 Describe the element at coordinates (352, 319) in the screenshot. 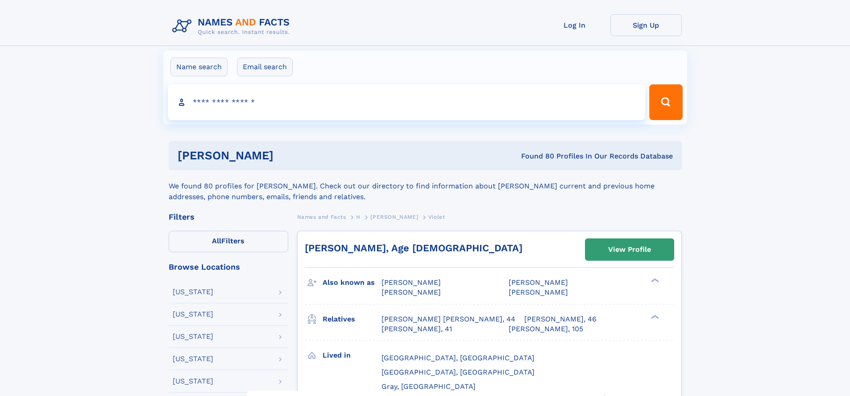

I see `h3: Relatives` at that location.